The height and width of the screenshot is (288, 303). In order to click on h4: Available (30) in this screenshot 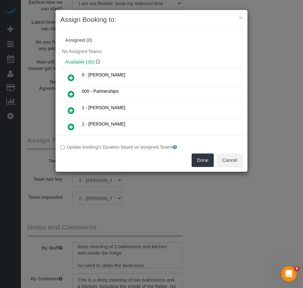, I will do `click(151, 62)`.